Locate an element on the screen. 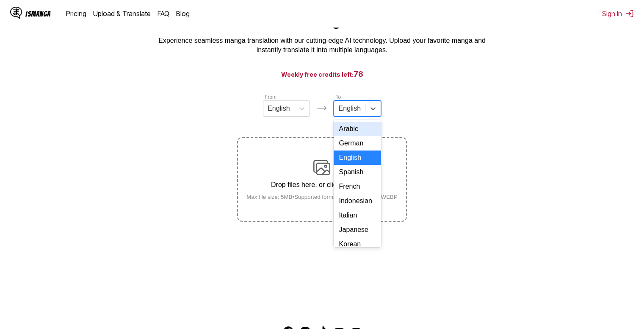  a: FAQ is located at coordinates (164, 13).